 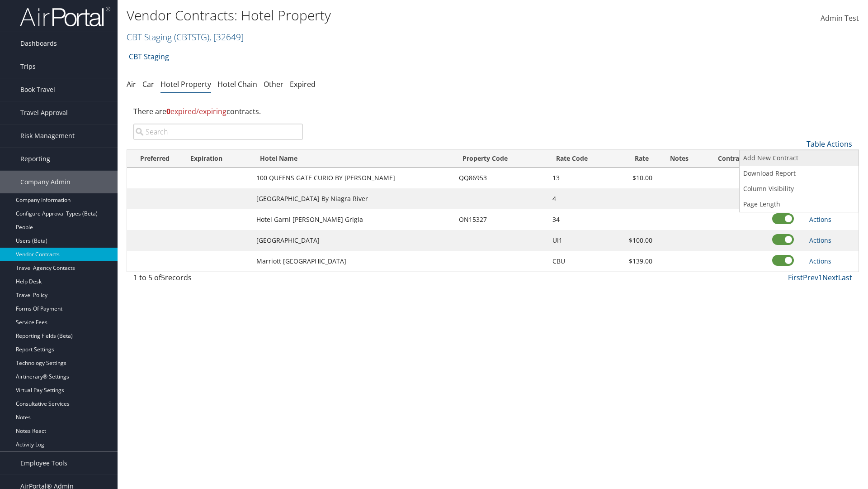 I want to click on span: Travel Approval, so click(x=44, y=113).